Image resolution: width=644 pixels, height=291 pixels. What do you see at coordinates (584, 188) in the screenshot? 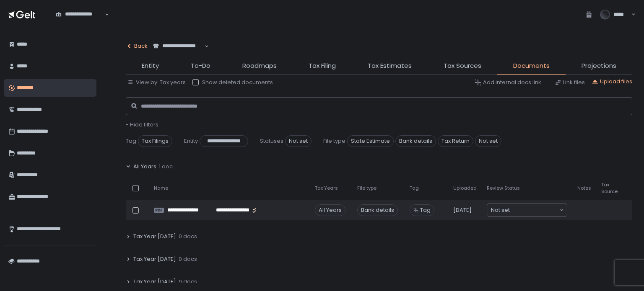
I see `span: Notes` at bounding box center [584, 188].